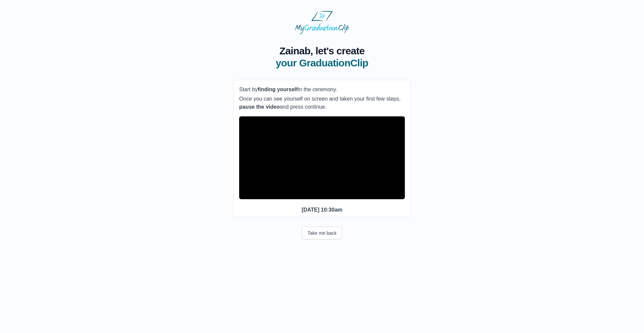  I want to click on b: pause the video, so click(259, 107).